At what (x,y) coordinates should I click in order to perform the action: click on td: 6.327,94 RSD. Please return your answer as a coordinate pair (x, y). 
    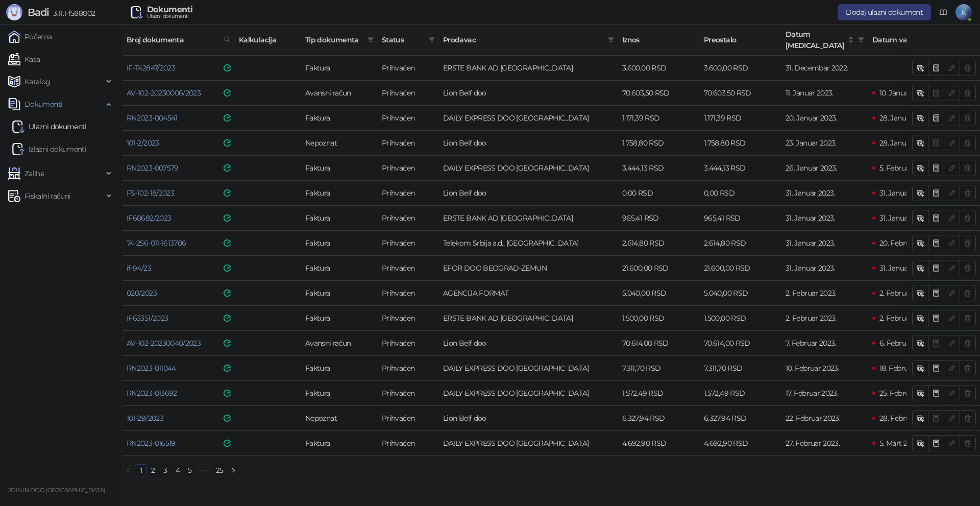
    Looking at the image, I should click on (659, 418).